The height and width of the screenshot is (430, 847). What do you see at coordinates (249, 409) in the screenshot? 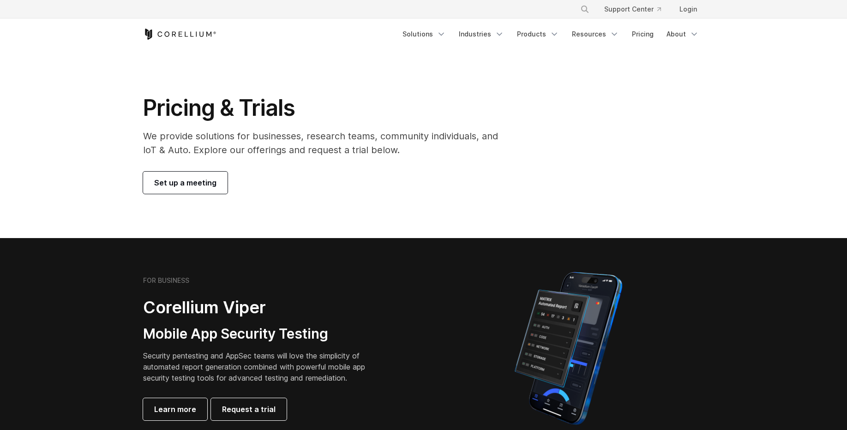
I see `a: Request a trial` at bounding box center [249, 409].